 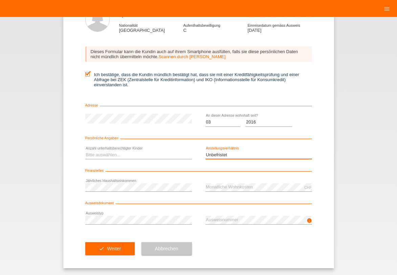 What do you see at coordinates (215, 28) in the screenshot?
I see `div: C` at bounding box center [215, 28].